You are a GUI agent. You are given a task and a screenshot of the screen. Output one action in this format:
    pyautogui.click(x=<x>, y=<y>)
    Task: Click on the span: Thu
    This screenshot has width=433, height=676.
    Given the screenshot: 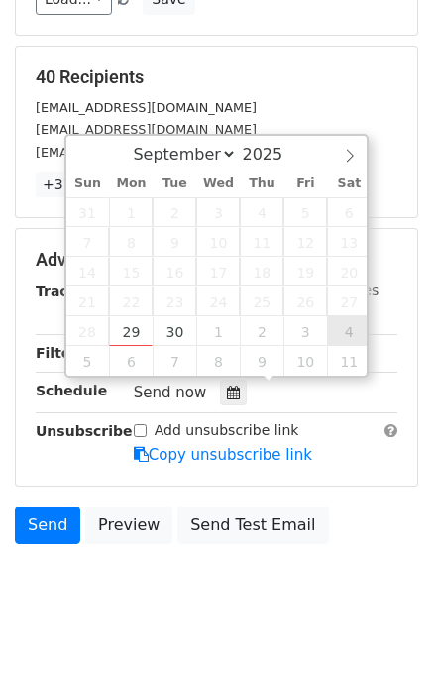 What is the action you would take?
    pyautogui.click(x=262, y=183)
    